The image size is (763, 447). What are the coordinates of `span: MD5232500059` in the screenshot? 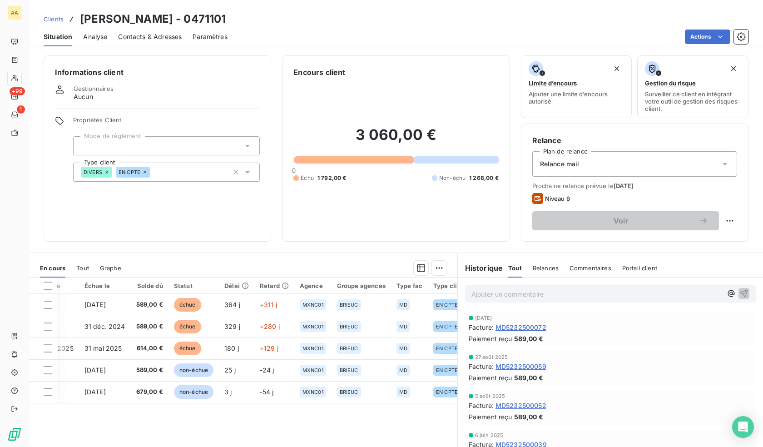 It's located at (521, 366).